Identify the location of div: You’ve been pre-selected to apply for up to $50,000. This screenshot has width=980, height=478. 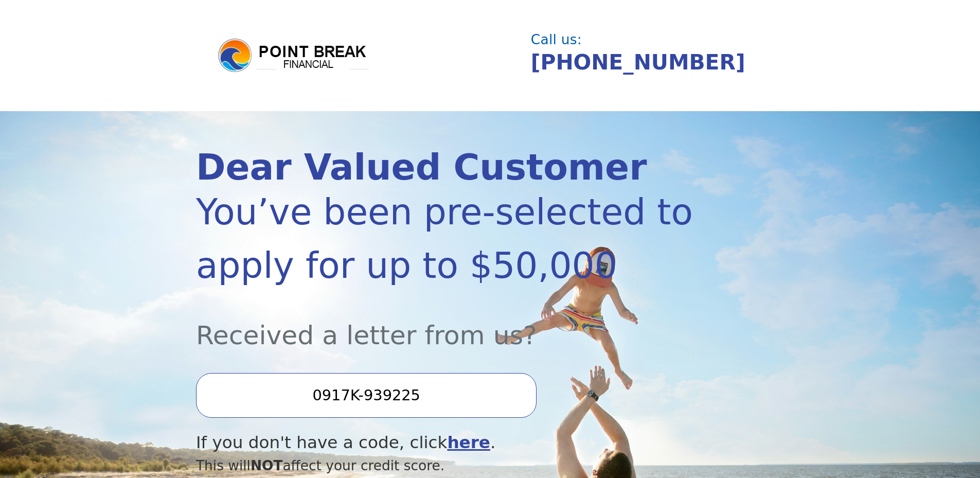
(446, 239).